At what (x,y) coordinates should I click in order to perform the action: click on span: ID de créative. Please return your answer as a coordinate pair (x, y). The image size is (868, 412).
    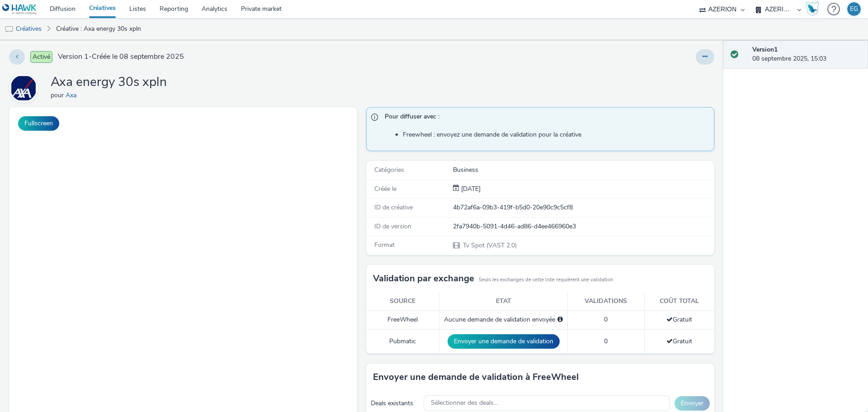
    Looking at the image, I should click on (393, 207).